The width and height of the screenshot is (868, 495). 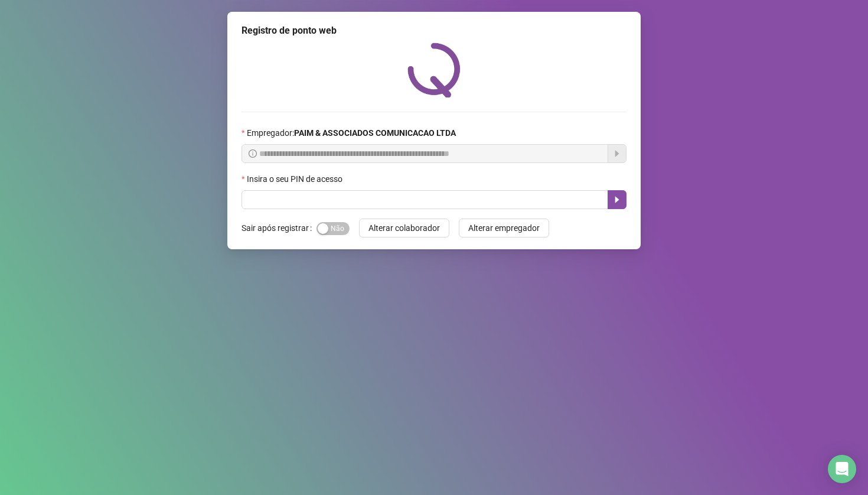 What do you see at coordinates (434, 31) in the screenshot?
I see `div: Registro de ponto web` at bounding box center [434, 31].